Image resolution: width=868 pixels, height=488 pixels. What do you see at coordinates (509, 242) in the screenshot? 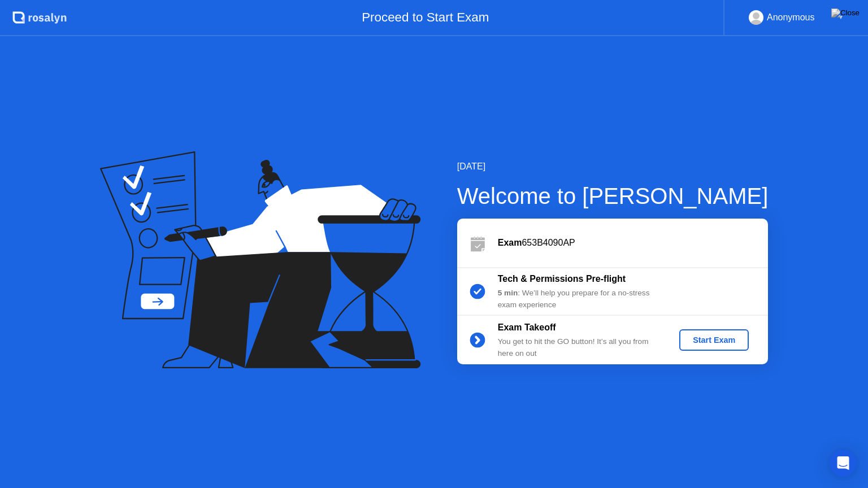
I see `b: Exam` at bounding box center [509, 242].